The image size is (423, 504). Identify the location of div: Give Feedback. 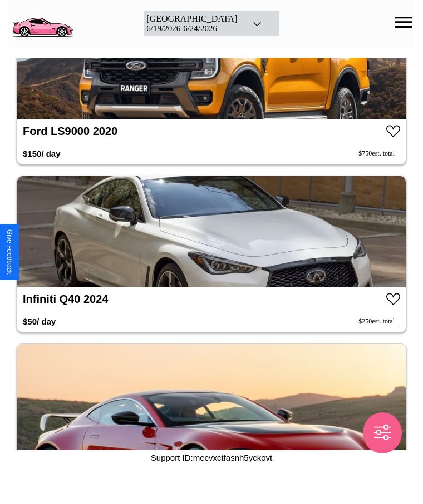
(10, 252).